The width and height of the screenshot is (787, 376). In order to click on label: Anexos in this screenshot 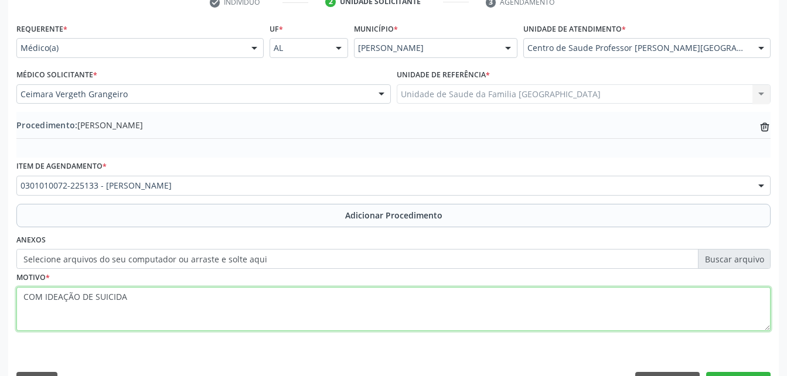, I will do `click(31, 240)`.